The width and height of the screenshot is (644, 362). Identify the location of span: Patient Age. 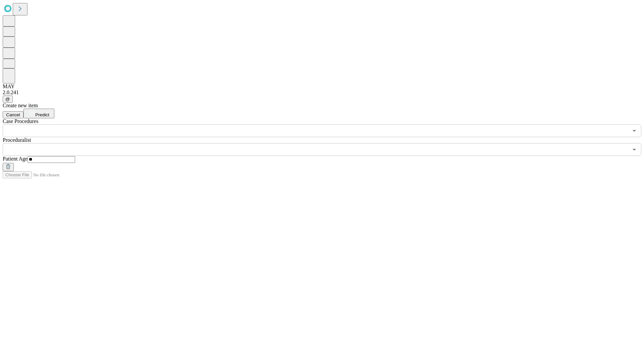
(15, 159).